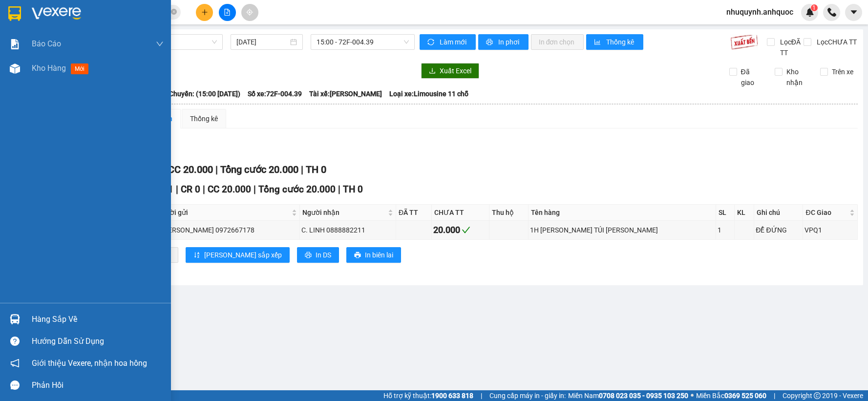 This screenshot has width=868, height=401. What do you see at coordinates (429, 94) in the screenshot?
I see `span: Loại xe: Limousine 11 chỗ` at bounding box center [429, 94].